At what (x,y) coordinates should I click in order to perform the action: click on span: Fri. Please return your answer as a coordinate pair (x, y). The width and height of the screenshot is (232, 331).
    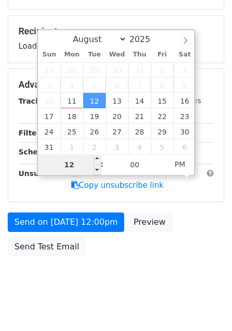
    Looking at the image, I should click on (162, 54).